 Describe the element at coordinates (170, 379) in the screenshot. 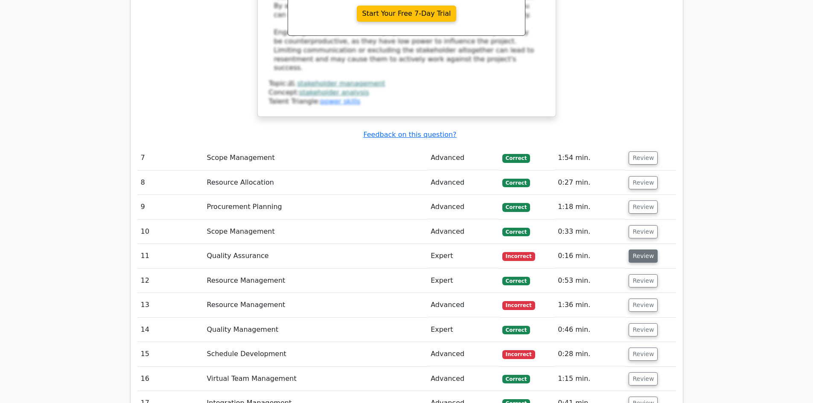

I see `td: 16` at that location.